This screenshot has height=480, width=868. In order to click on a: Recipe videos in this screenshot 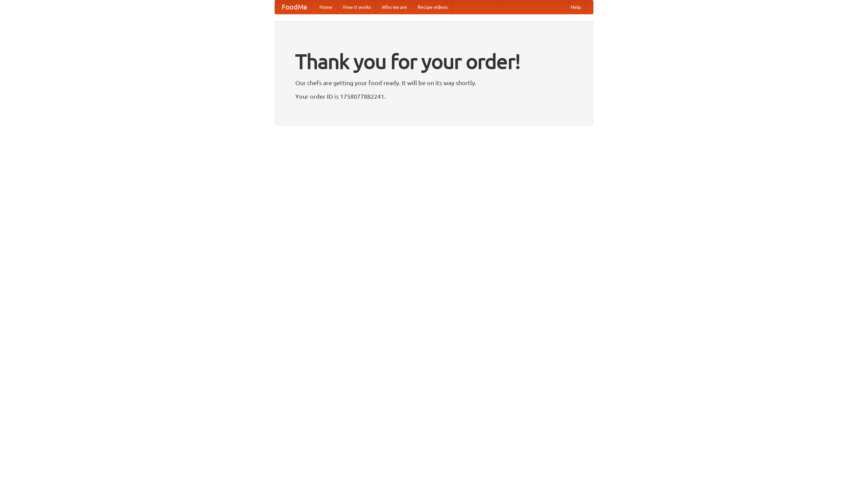, I will do `click(432, 7)`.